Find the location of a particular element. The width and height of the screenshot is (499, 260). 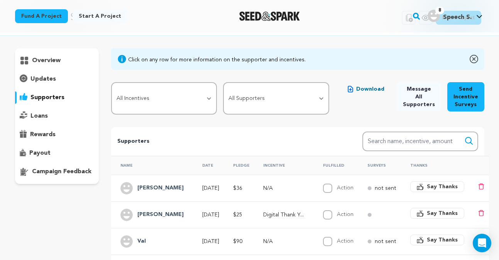

span: Message All Supporters is located at coordinates (419, 97).